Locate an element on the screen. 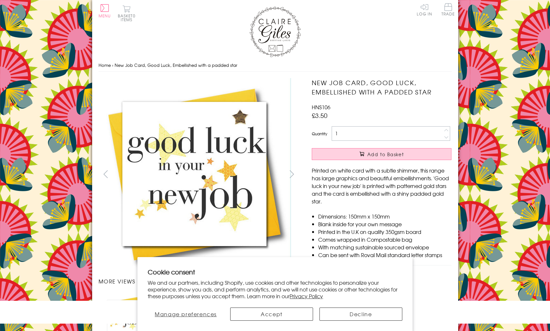 The height and width of the screenshot is (331, 550). span: Manage preferences is located at coordinates (186, 314).